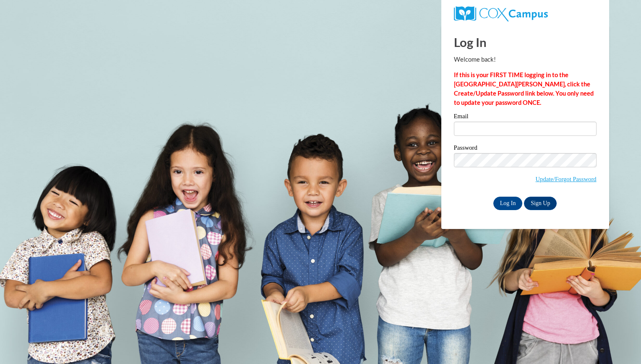 The image size is (641, 364). Describe the element at coordinates (508, 203) in the screenshot. I see `input: Log In` at that location.